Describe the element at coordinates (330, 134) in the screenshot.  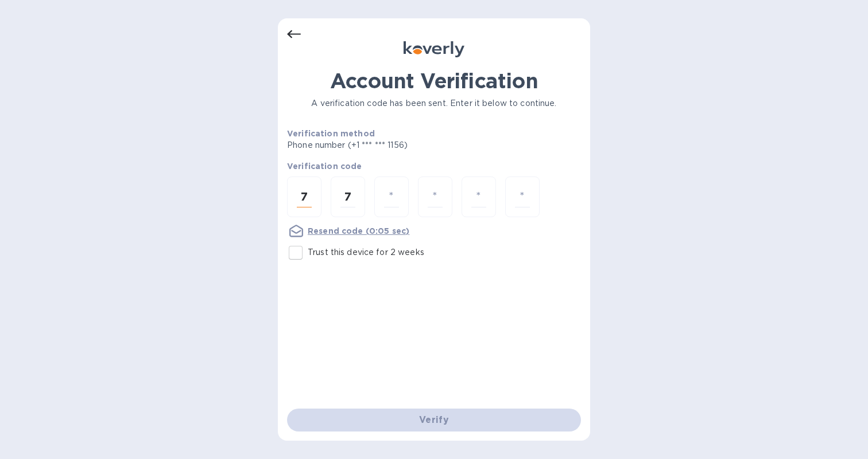
I see `b: Verification method` at that location.